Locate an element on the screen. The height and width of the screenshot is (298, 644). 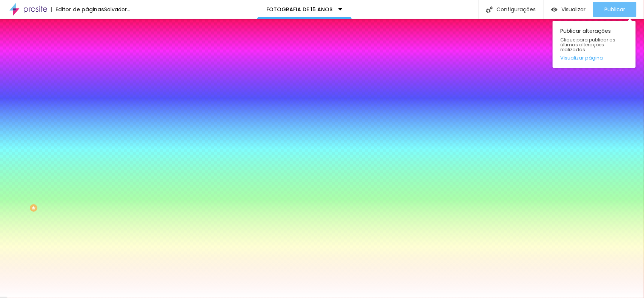
font: Publicar alterações is located at coordinates (586, 31).